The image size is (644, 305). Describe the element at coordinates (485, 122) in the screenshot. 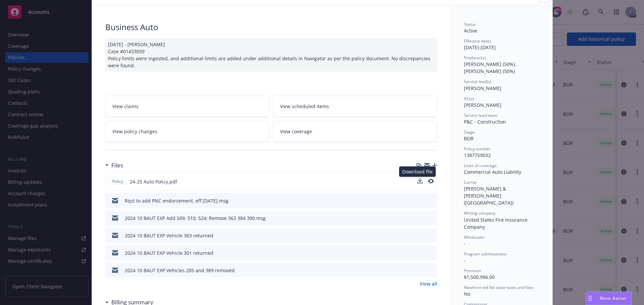

I see `span: P&C - Construction` at that location.